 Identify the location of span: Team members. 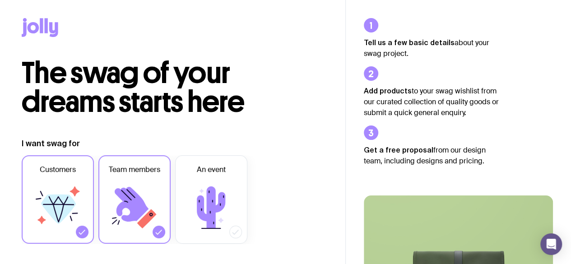
(134, 170).